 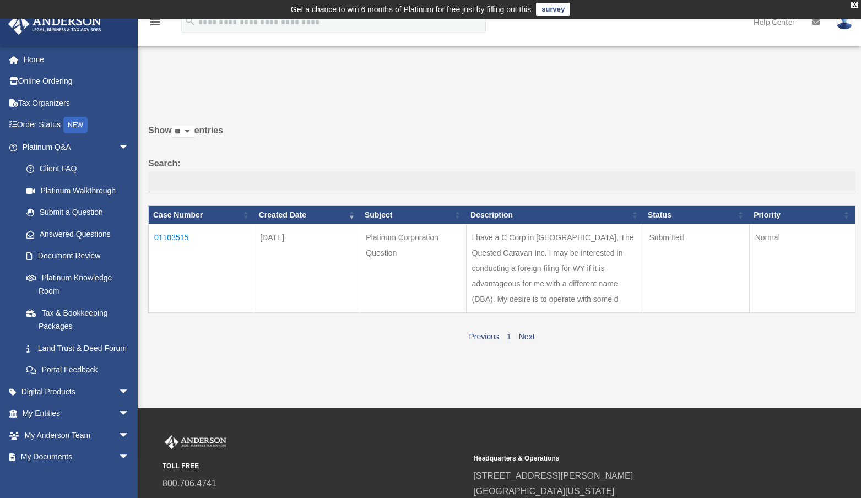 I want to click on a: Platinum Walkthrough, so click(x=78, y=191).